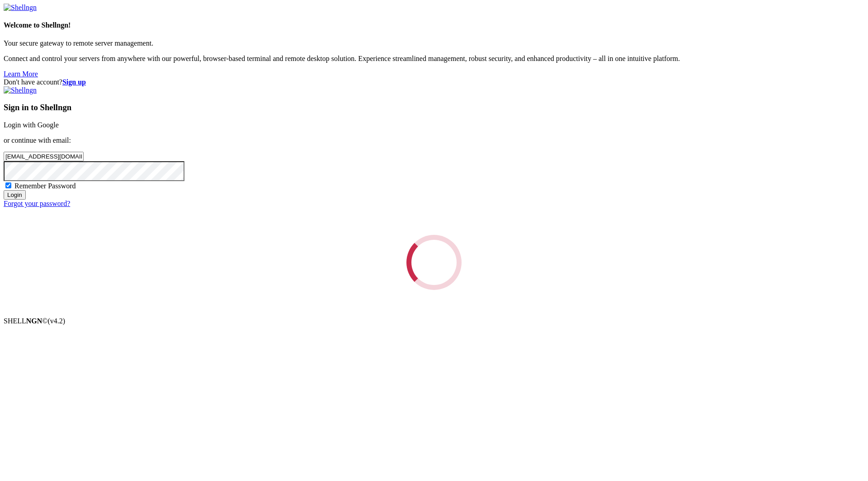  What do you see at coordinates (74, 82) in the screenshot?
I see `a: Sign up` at bounding box center [74, 82].